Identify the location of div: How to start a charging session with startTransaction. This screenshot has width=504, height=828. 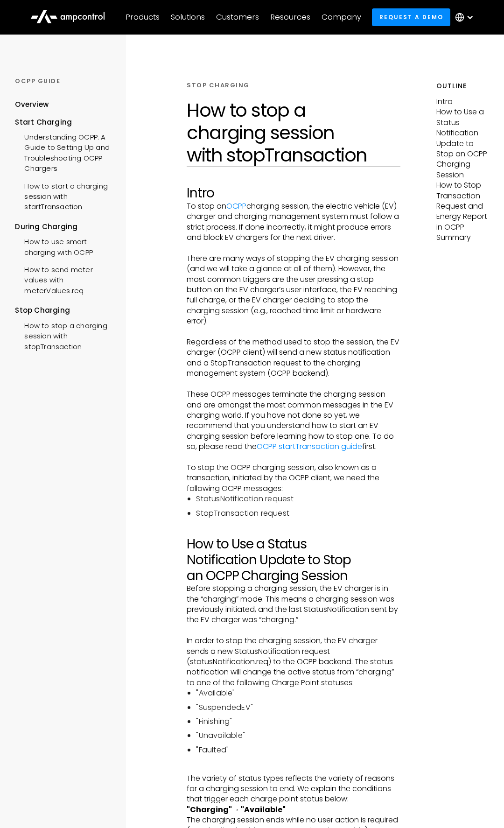
(65, 195).